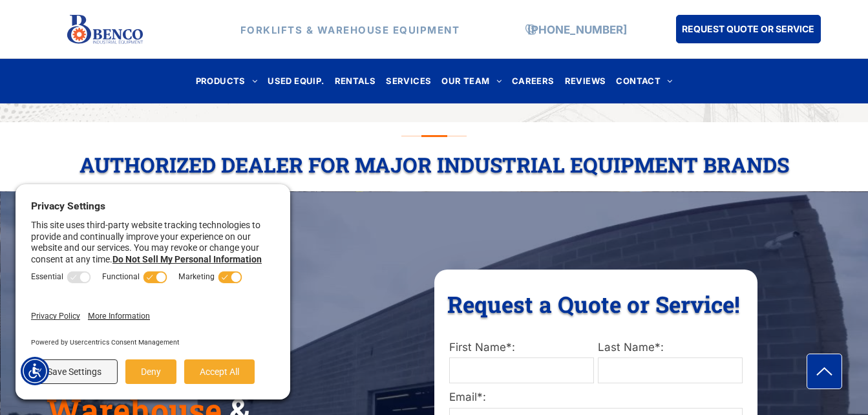 Image resolution: width=868 pixels, height=415 pixels. I want to click on span: Request a Quote or Service!, so click(593, 304).